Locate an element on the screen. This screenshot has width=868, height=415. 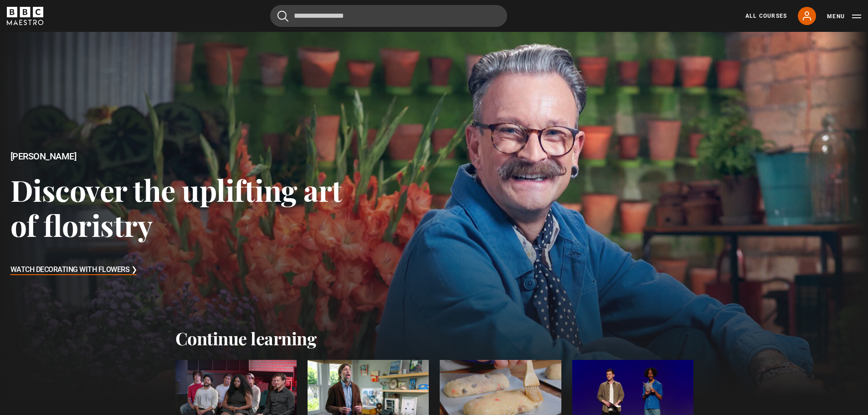
a: BBC Maestro is located at coordinates (25, 16).